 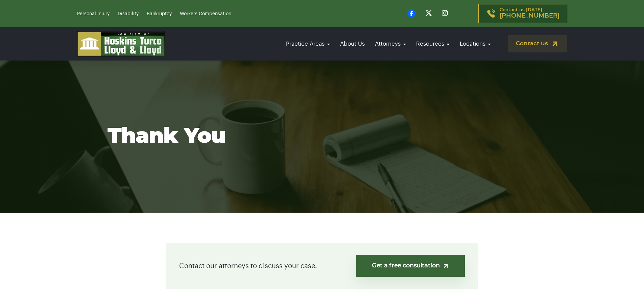 I want to click on a: Resources, so click(x=433, y=43).